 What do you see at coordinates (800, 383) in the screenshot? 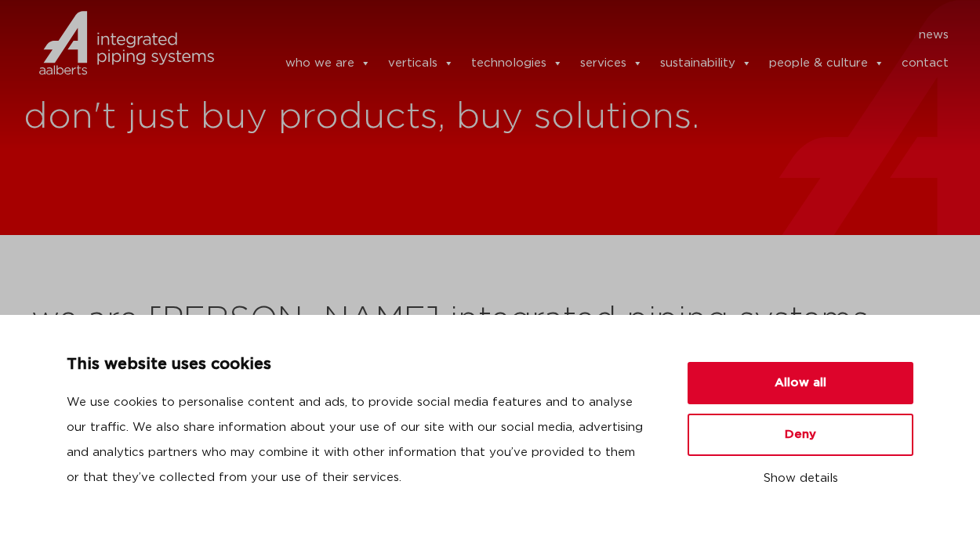
I see `button: Allow all` at bounding box center [800, 383].